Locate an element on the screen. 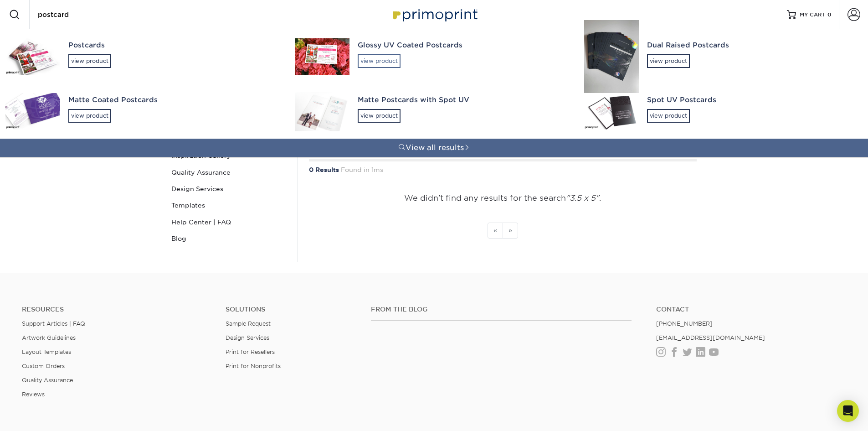 Image resolution: width=868 pixels, height=431 pixels. img: Postcards is located at coordinates (33, 57).